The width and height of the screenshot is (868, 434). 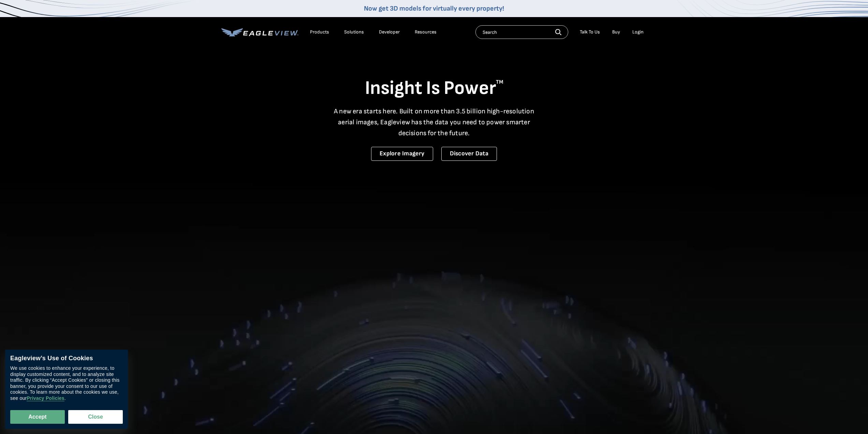 What do you see at coordinates (46, 398) in the screenshot?
I see `a: Privacy Policies` at bounding box center [46, 398].